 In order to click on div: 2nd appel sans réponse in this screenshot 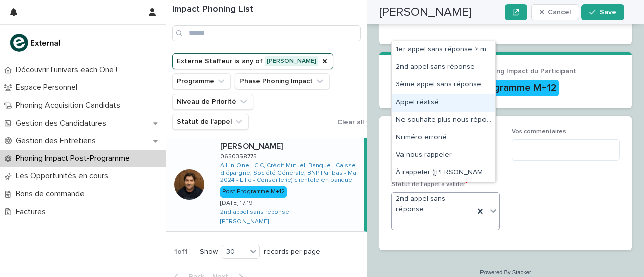, I will do `click(443, 68)`.